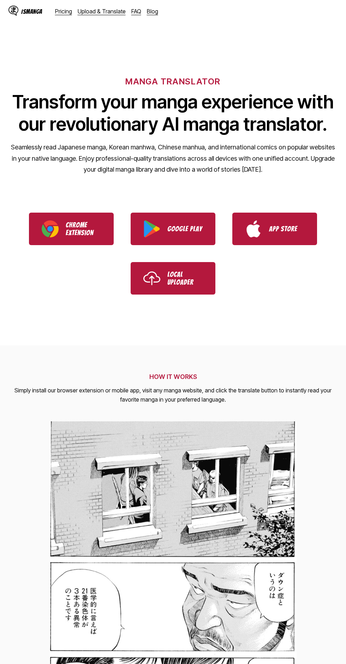 This screenshot has height=664, width=346. I want to click on a: Download IsManga Chrome Extension, so click(71, 229).